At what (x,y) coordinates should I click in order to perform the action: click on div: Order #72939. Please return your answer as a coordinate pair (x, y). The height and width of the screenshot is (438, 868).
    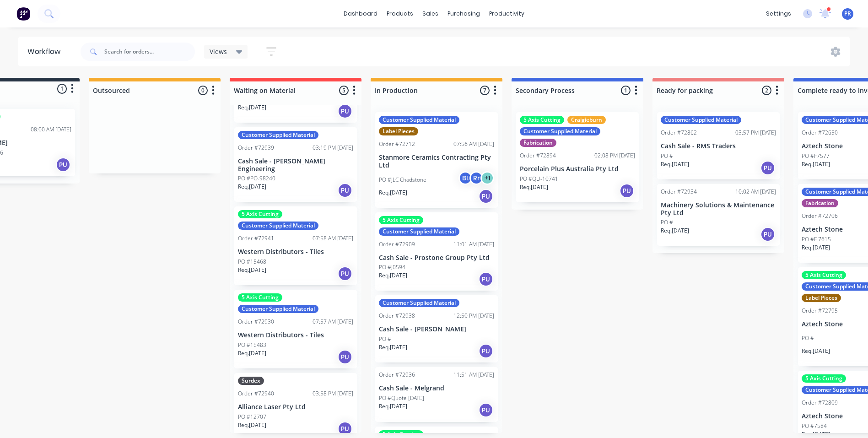
    Looking at the image, I should click on (256, 148).